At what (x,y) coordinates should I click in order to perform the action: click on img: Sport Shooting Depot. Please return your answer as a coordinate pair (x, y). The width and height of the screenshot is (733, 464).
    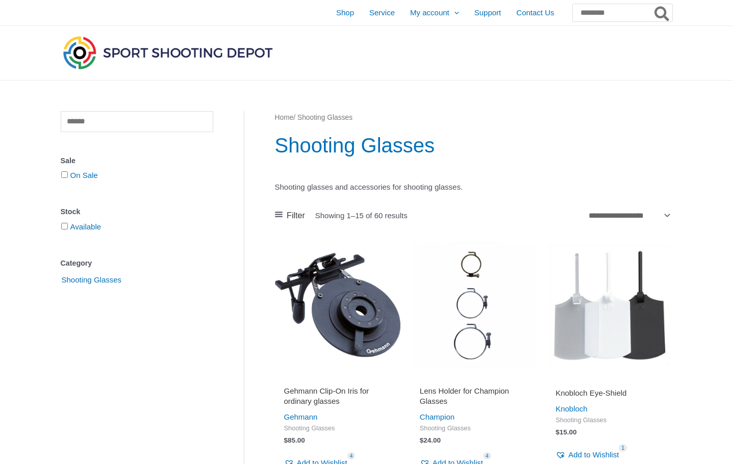
    Looking at the image, I should click on (168, 53).